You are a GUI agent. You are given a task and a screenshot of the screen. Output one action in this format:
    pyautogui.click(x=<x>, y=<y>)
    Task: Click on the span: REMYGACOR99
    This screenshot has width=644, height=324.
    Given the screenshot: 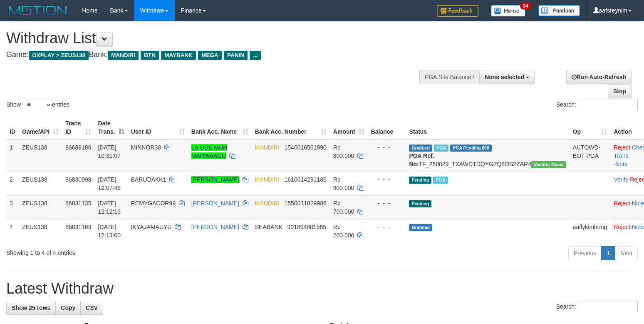 What is the action you would take?
    pyautogui.click(x=153, y=203)
    